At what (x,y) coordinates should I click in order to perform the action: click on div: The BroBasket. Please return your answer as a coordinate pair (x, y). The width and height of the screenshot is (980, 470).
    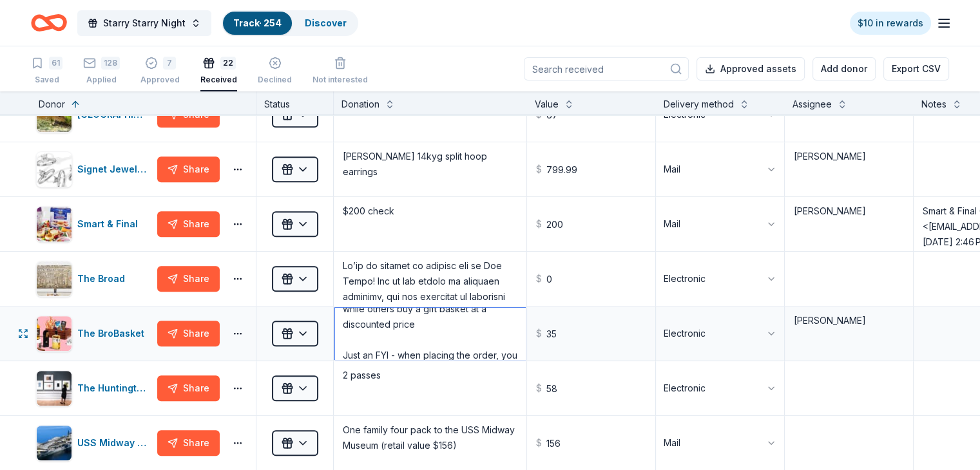
    Looking at the image, I should click on (113, 334).